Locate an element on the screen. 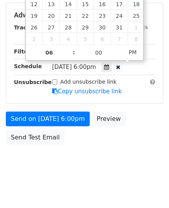 The image size is (169, 208). a: Preview is located at coordinates (109, 119).